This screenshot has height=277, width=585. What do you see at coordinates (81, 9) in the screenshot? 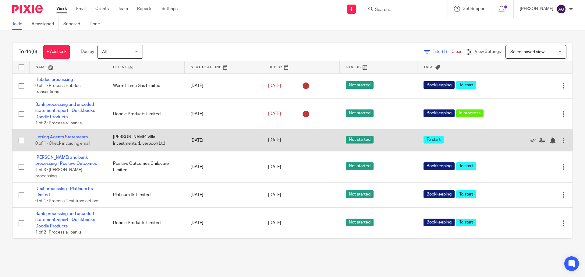
I see `a: Email` at bounding box center [81, 9].